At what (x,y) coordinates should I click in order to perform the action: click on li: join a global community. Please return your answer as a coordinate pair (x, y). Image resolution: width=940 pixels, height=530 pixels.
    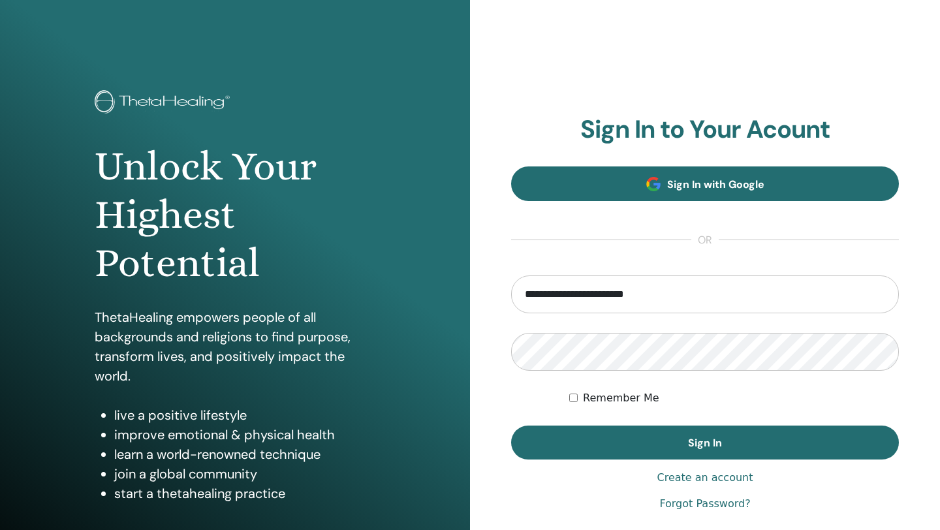
    Looking at the image, I should click on (245, 474).